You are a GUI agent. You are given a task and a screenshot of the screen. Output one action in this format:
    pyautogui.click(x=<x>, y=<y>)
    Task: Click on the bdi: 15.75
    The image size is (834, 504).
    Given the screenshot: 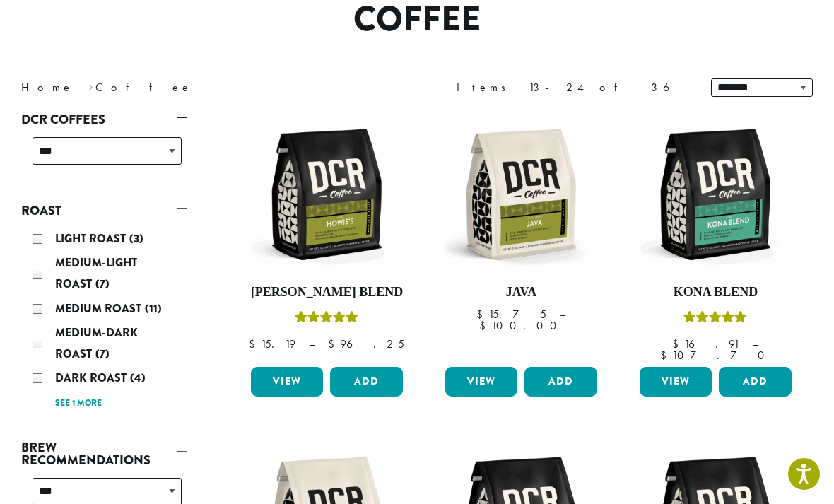 What is the action you would take?
    pyautogui.click(x=511, y=314)
    